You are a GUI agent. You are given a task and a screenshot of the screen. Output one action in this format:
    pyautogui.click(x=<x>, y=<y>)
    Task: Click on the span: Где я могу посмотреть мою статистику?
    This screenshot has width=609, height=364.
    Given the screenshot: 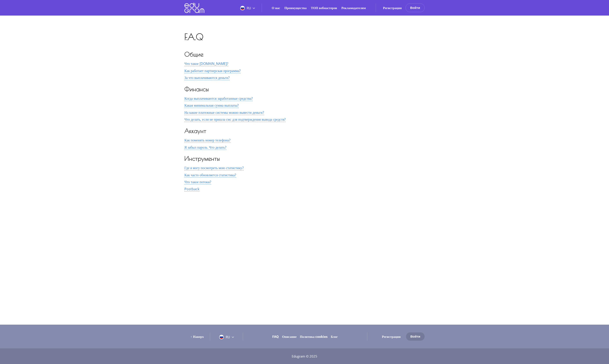 What is the action you would take?
    pyautogui.click(x=214, y=168)
    